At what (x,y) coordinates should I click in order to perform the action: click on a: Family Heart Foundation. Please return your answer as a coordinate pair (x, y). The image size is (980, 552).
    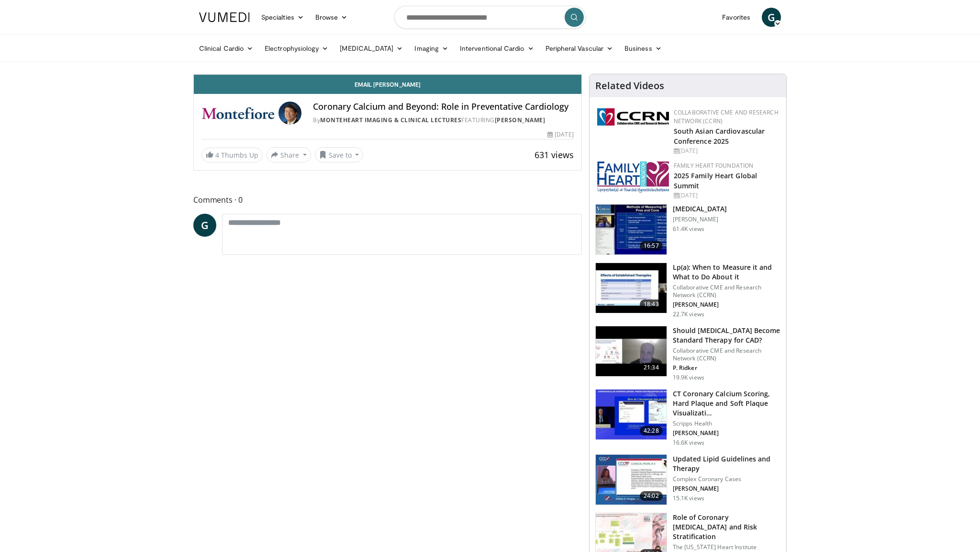
    Looking at the image, I should click on (713, 165).